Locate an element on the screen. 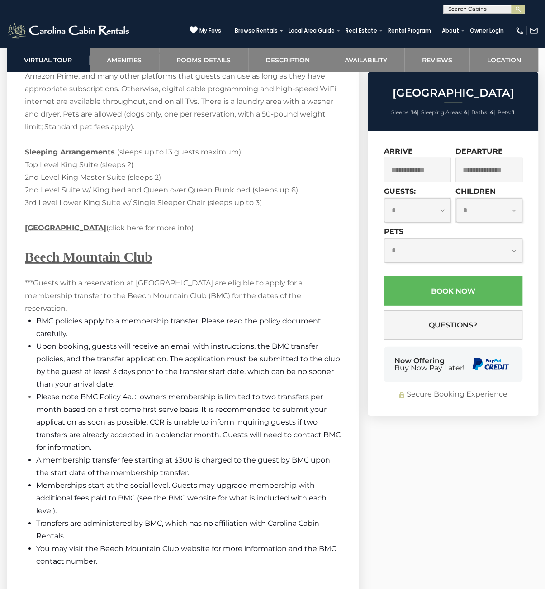 Image resolution: width=545 pixels, height=589 pixels. span: Sleeps: is located at coordinates (400, 112).